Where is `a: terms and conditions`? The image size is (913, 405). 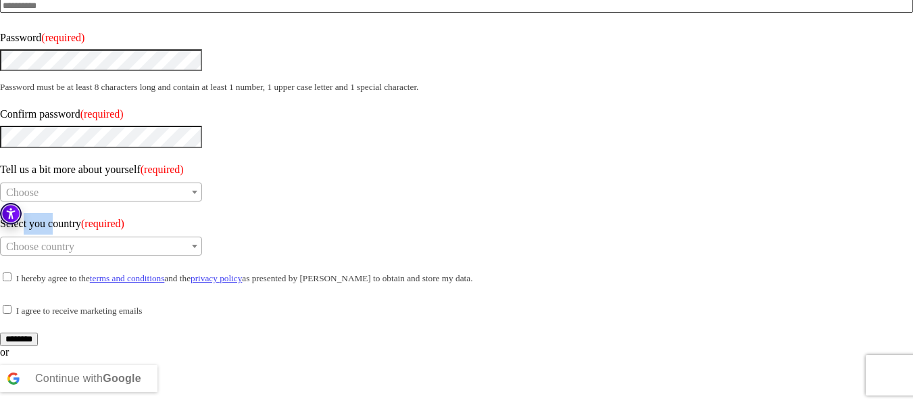 a: terms and conditions is located at coordinates (127, 278).